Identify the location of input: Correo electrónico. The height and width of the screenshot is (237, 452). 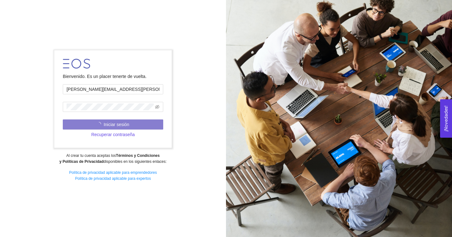
(113, 89).